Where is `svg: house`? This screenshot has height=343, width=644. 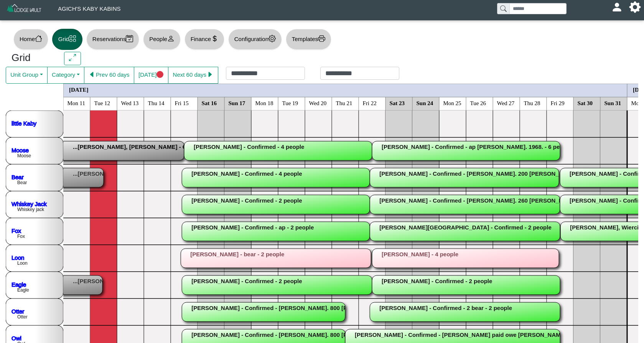
svg: house is located at coordinates (38, 38).